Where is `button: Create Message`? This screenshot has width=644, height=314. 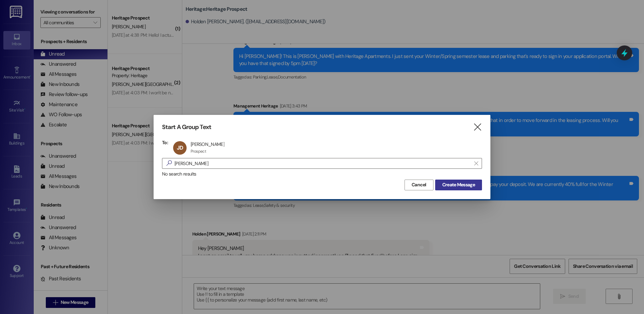 button: Create Message is located at coordinates (458, 185).